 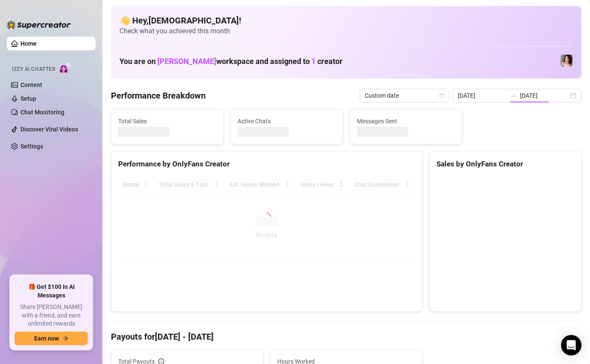 What do you see at coordinates (267, 217) in the screenshot?
I see `span: loading` at bounding box center [267, 217].